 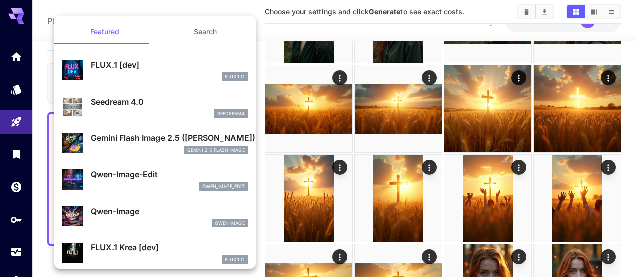 I want to click on p: gemini_2_5_flash_image, so click(x=216, y=150).